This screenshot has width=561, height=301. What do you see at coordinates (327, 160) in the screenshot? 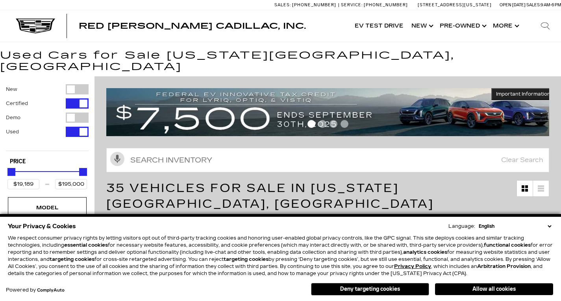
I see `input: Search Inventory` at bounding box center [327, 160].